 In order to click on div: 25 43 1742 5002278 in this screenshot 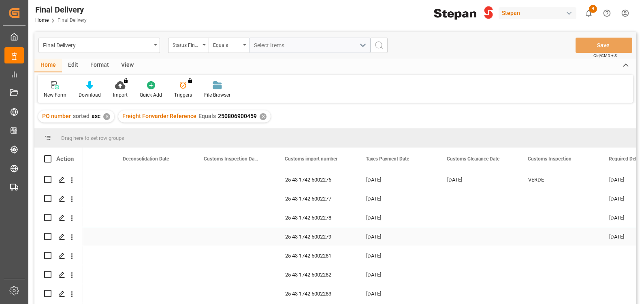, I will do `click(316, 218)`.